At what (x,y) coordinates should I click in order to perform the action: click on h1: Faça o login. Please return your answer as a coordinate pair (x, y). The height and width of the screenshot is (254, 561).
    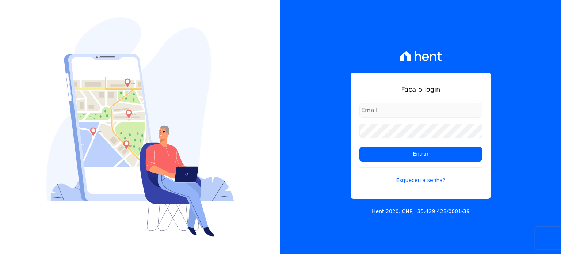
    Looking at the image, I should click on (421, 89).